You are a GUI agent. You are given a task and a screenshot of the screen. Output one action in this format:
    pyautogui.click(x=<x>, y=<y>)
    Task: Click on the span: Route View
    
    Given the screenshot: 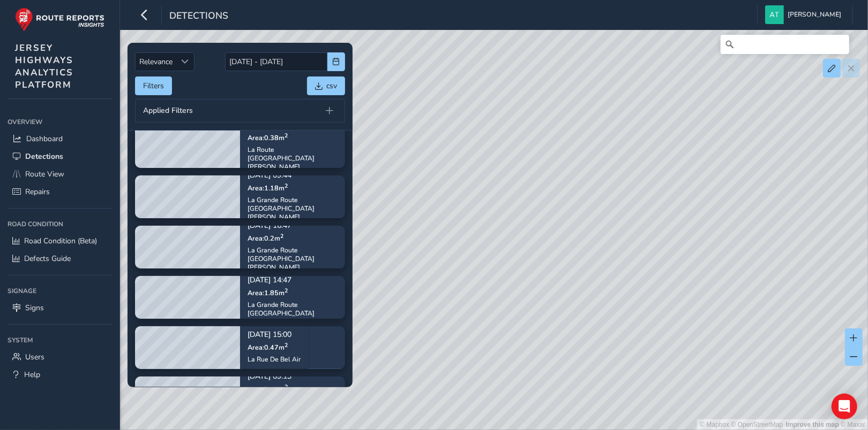 What is the action you would take?
    pyautogui.click(x=45, y=174)
    